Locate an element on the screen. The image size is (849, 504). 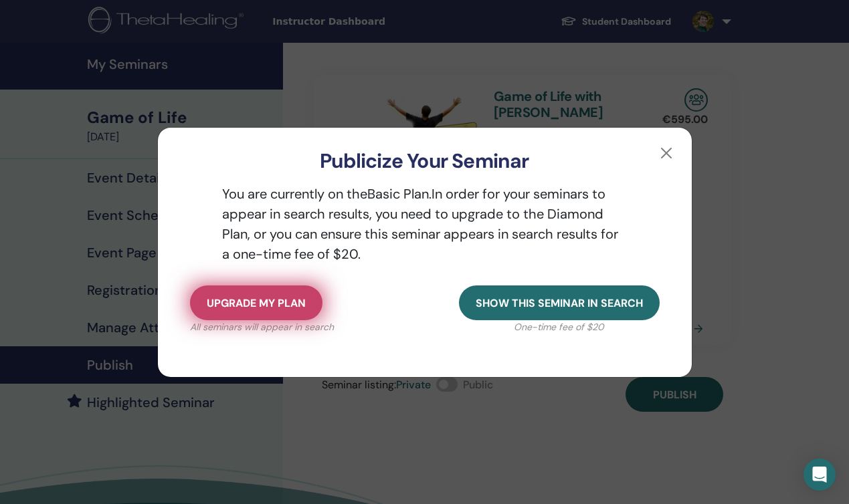
h3: Publicize Your Seminar is located at coordinates (425, 161).